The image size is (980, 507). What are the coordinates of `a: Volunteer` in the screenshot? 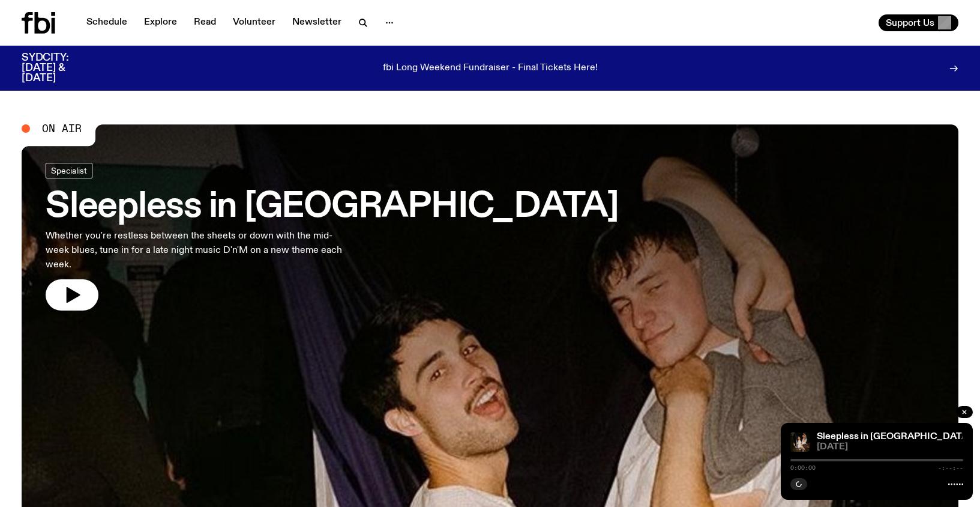 It's located at (254, 23).